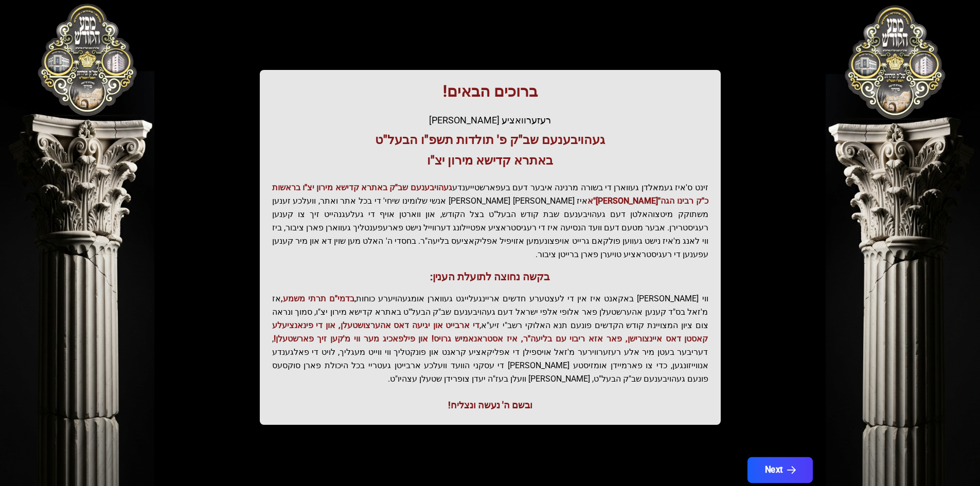  I want to click on h3: בקשה נחוצה לתועלת הענין:, so click(490, 276).